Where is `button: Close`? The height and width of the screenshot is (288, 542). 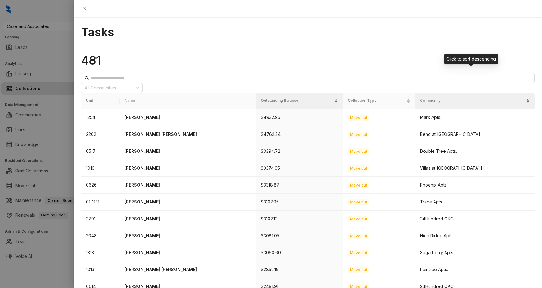 button: Close is located at coordinates (85, 9).